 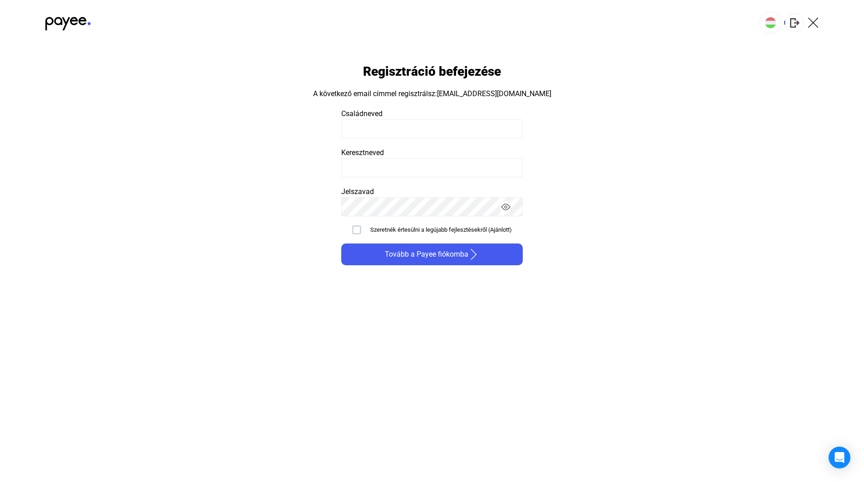 I want to click on img: HU, so click(x=771, y=23).